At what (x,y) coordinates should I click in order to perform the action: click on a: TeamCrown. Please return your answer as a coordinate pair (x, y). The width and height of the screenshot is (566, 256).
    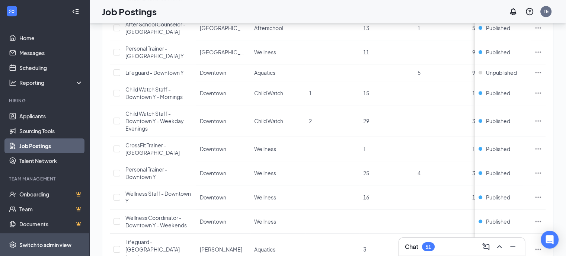
    Looking at the image, I should click on (51, 209).